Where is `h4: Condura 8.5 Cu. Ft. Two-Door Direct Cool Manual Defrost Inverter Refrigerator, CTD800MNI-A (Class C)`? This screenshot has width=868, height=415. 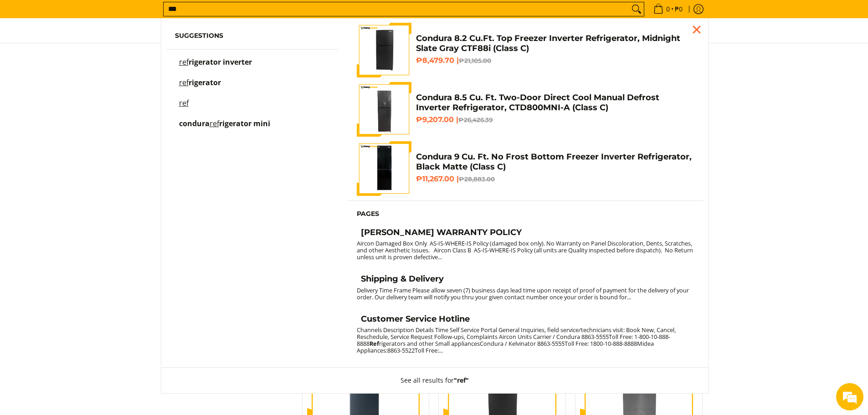
h4: Condura 8.5 Cu. Ft. Two-Door Direct Cool Manual Defrost Inverter Refrigerator, CTD800MNI-A (Class C) is located at coordinates (555, 103).